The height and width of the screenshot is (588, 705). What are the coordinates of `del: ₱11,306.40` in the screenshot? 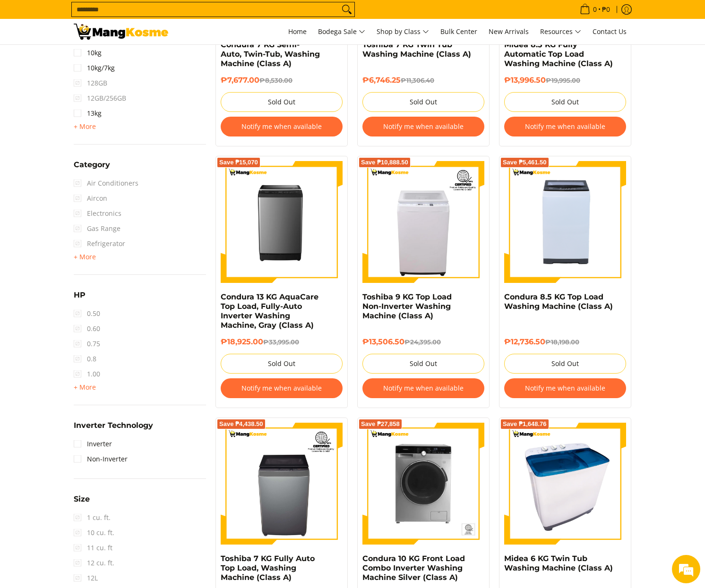 It's located at (417, 80).